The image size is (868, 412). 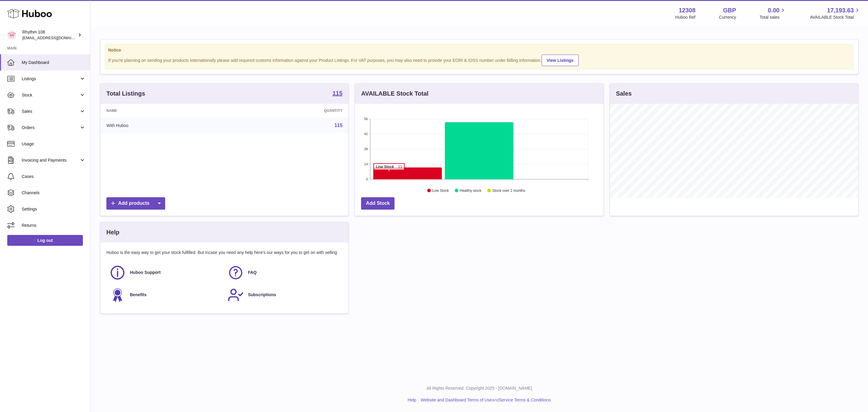 I want to click on tspan: Low Stock, so click(x=385, y=167).